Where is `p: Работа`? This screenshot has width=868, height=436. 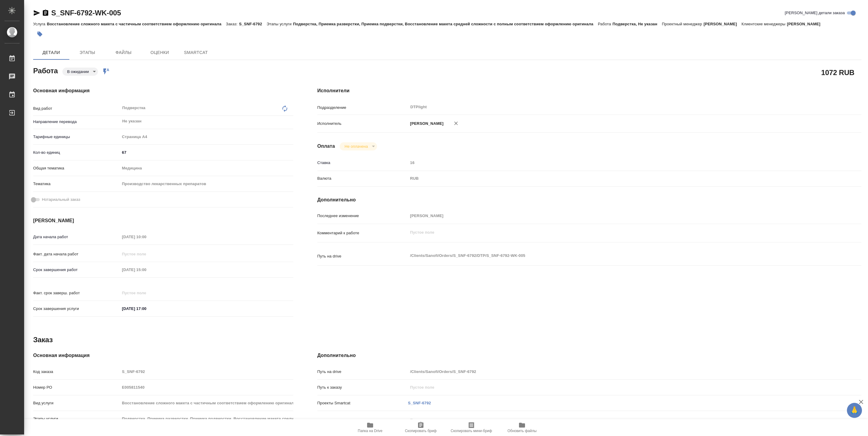
p: Работа is located at coordinates (605, 23).